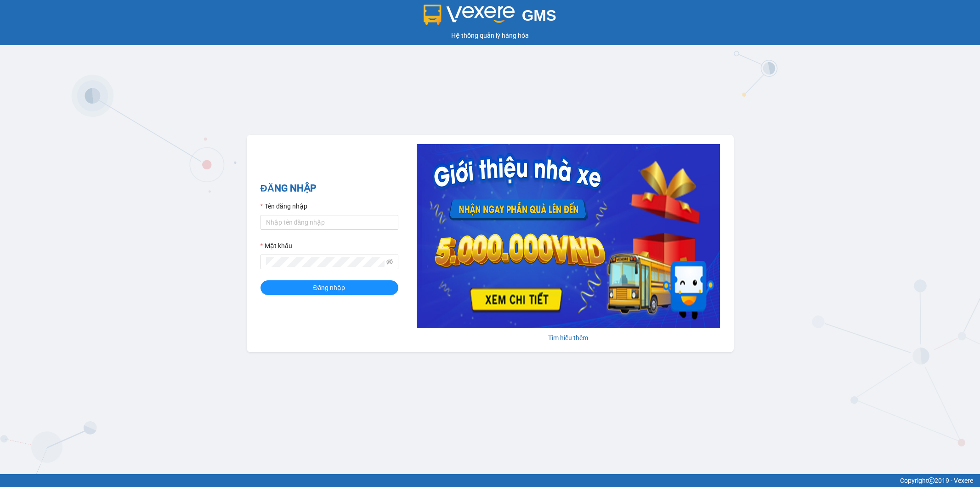 This screenshot has width=980, height=487. What do you see at coordinates (390, 262) in the screenshot?
I see `span: eye-invisible` at bounding box center [390, 262].